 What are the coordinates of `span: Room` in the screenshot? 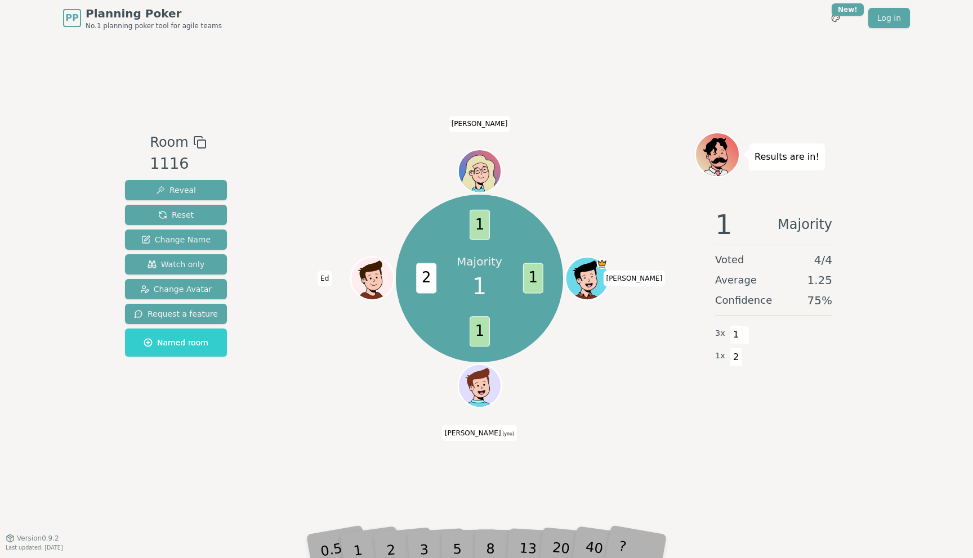 It's located at (169, 142).